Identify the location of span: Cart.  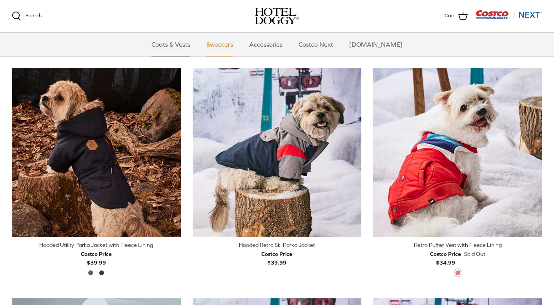
(449, 16).